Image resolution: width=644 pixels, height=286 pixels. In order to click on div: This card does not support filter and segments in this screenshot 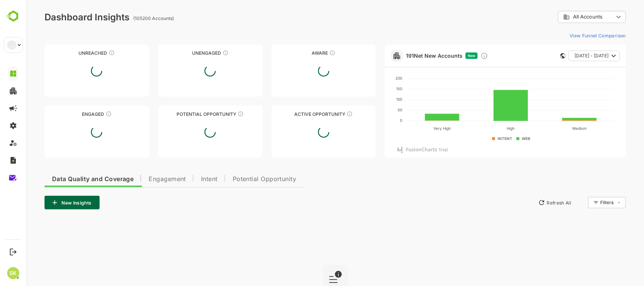, I will do `click(537, 56)`.